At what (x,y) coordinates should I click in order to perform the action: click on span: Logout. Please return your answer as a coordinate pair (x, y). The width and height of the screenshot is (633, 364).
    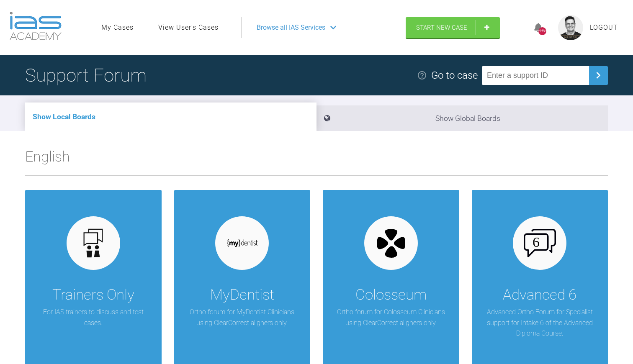
    Looking at the image, I should click on (604, 27).